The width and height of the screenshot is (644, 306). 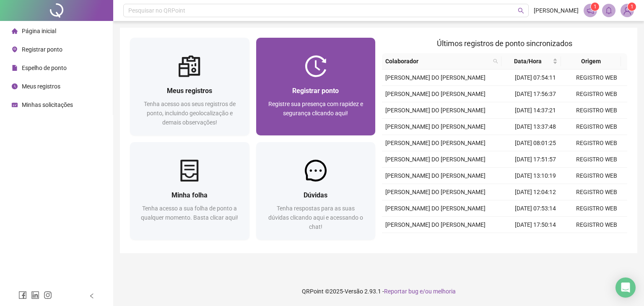 What do you see at coordinates (190, 113) in the screenshot?
I see `span: Tenha acesso aos seus registros de ponto, incluindo geolocalização e demais observações!` at bounding box center [190, 113].